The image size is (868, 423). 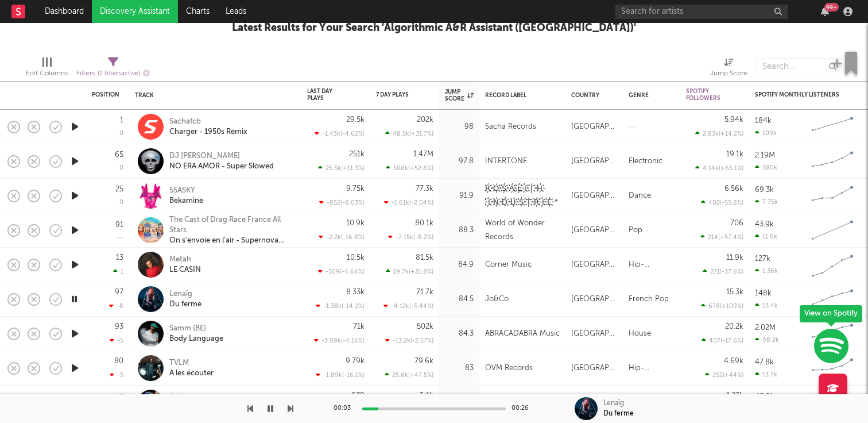 I want to click on div: Charger - 1950s Remix, so click(x=209, y=132).